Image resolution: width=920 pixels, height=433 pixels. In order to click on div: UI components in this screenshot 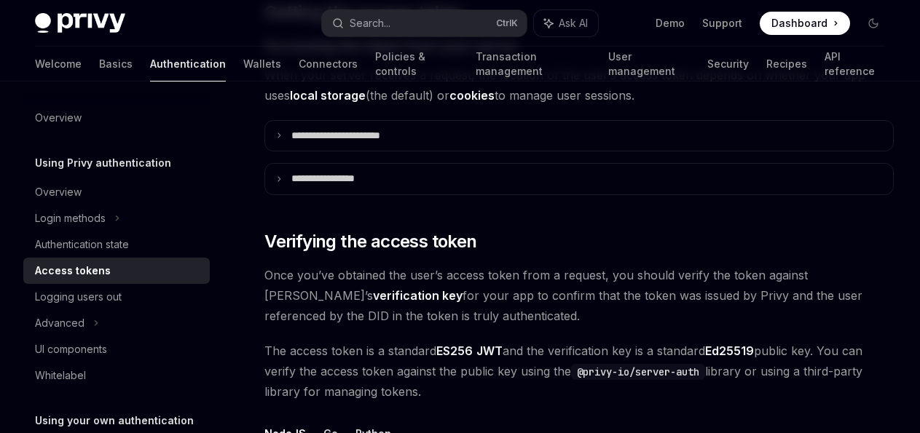, I will do `click(71, 350)`.